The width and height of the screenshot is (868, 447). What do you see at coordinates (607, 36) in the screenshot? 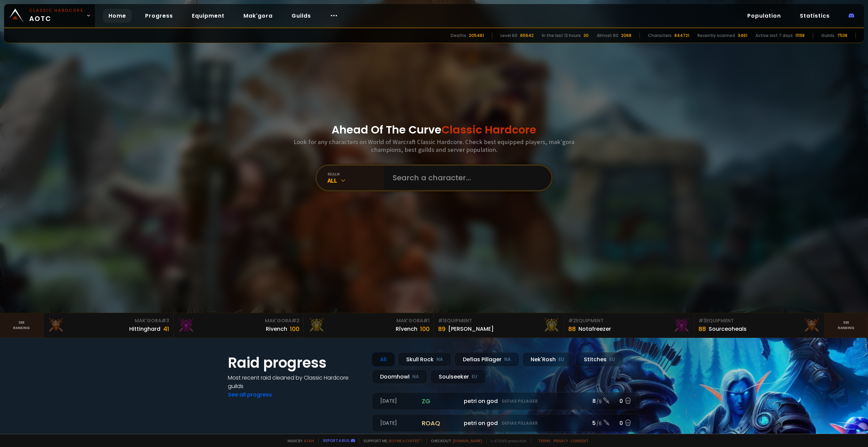
I see `div: Almost 60` at bounding box center [607, 36].